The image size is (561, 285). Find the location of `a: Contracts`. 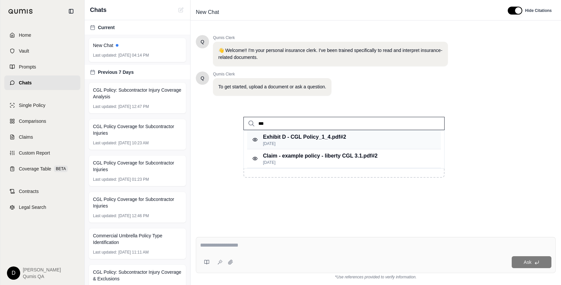

a: Contracts is located at coordinates (42, 191).